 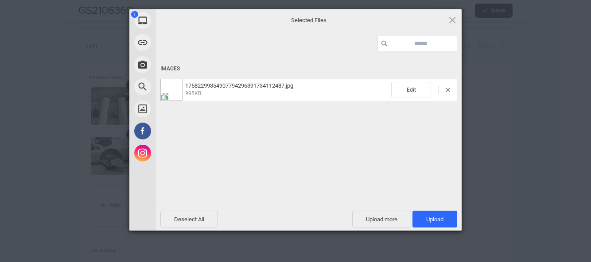 What do you see at coordinates (182, 153) in the screenshot?
I see `div: Instagram` at bounding box center [182, 153].